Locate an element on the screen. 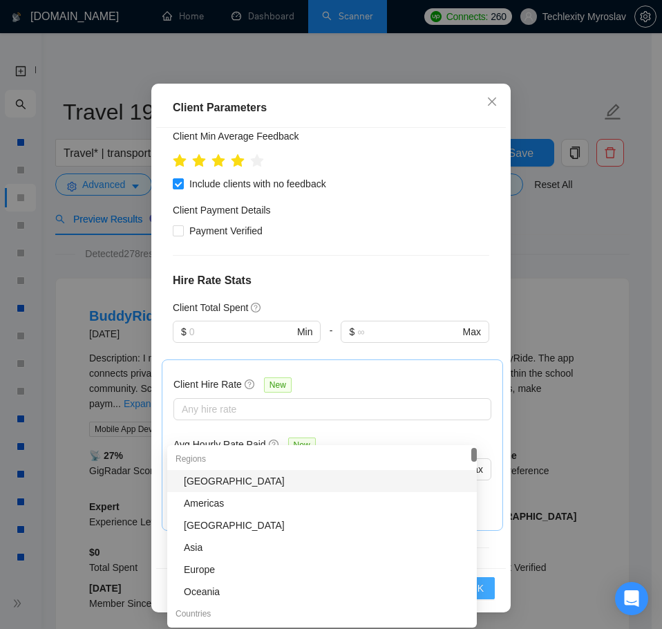  h5: Client Hire Rate is located at coordinates (207, 384).